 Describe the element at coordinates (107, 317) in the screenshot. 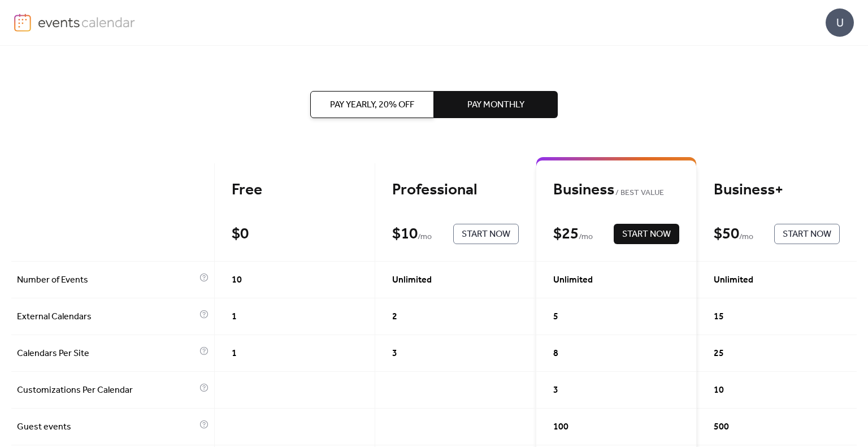

I see `span: External Calendars` at that location.